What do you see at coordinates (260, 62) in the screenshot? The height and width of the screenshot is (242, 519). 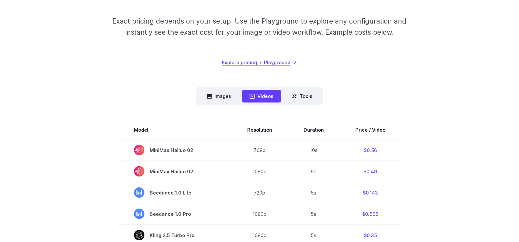 I see `a: Explore pricing in Playground` at bounding box center [260, 62].